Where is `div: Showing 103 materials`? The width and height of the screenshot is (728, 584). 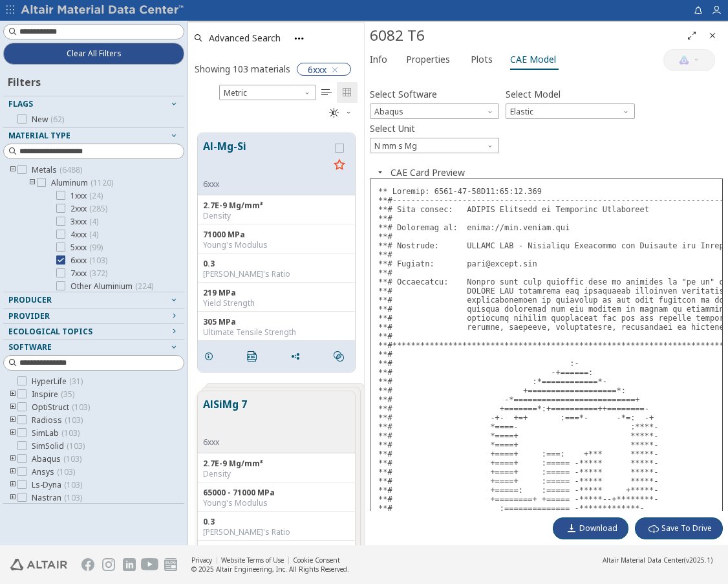 div: Showing 103 materials is located at coordinates (242, 68).